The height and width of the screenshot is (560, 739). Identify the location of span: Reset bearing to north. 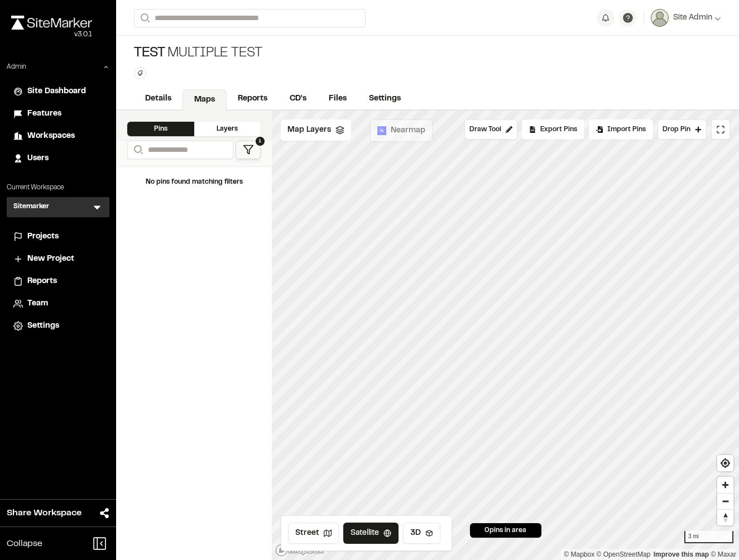
(725, 518).